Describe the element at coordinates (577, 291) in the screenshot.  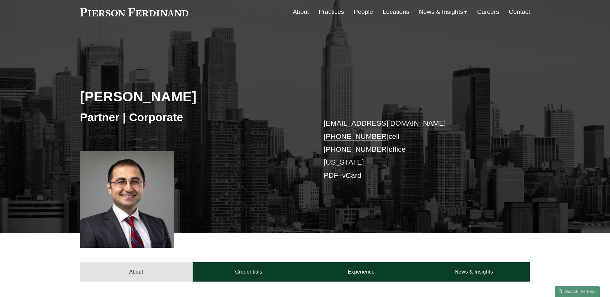
I see `a: Search this site` at that location.